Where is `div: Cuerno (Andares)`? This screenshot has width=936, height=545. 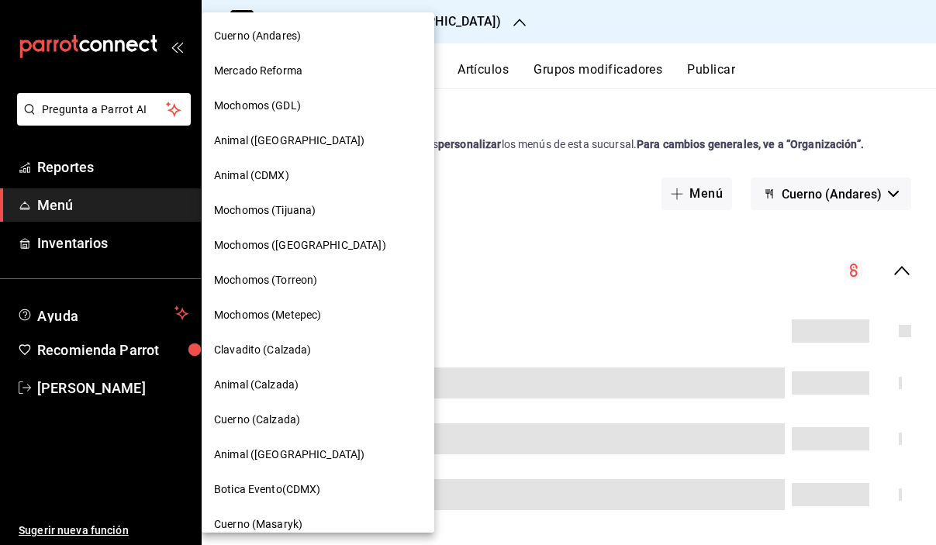
div: Cuerno (Andares) is located at coordinates (318, 36).